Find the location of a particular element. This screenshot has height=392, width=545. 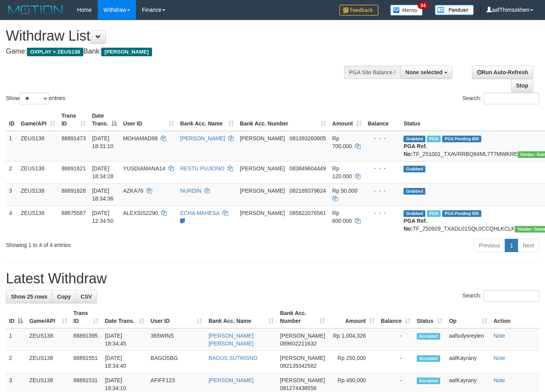

td: 1 is located at coordinates (16, 340).